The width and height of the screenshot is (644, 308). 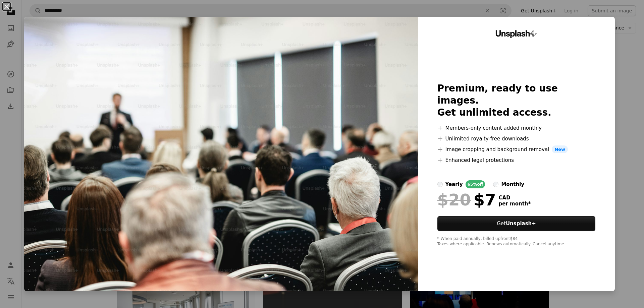 I want to click on li: Members-only content added monthly, so click(x=517, y=128).